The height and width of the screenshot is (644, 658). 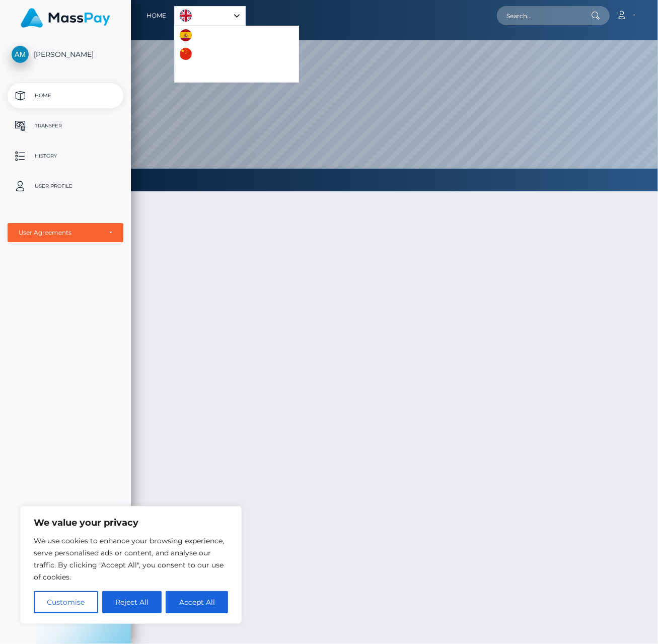 What do you see at coordinates (131, 559) in the screenshot?
I see `p: We use cookies to enhance your browsing experience, serve personalised ads or content, and analys...` at bounding box center [131, 559].